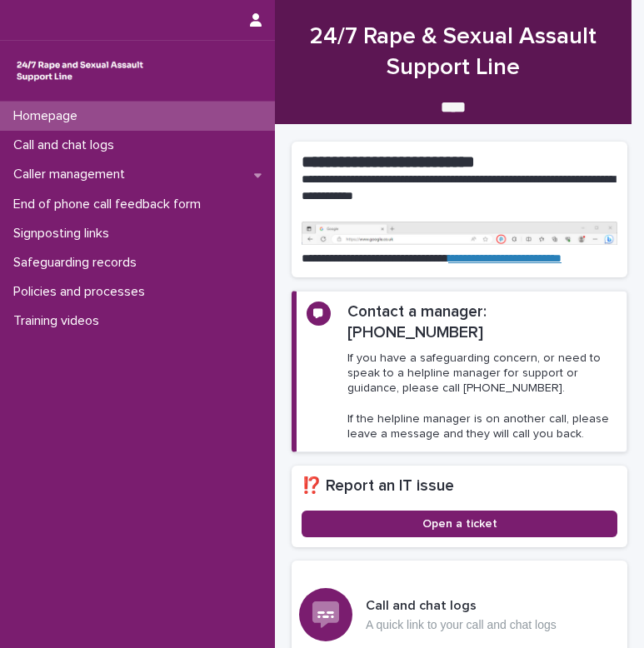  What do you see at coordinates (460, 625) in the screenshot?
I see `p: A quick link to your call and chat logs` at bounding box center [460, 625].